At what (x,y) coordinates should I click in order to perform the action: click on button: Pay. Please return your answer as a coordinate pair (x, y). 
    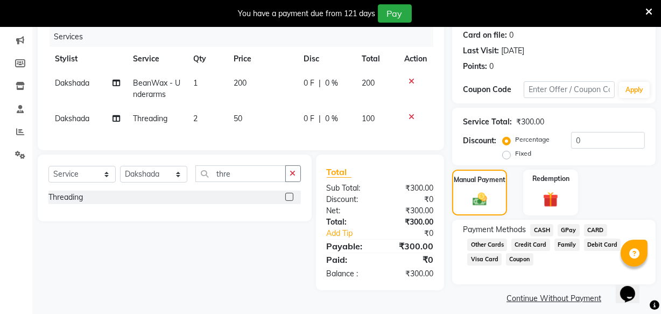
    Looking at the image, I should click on (395, 13).